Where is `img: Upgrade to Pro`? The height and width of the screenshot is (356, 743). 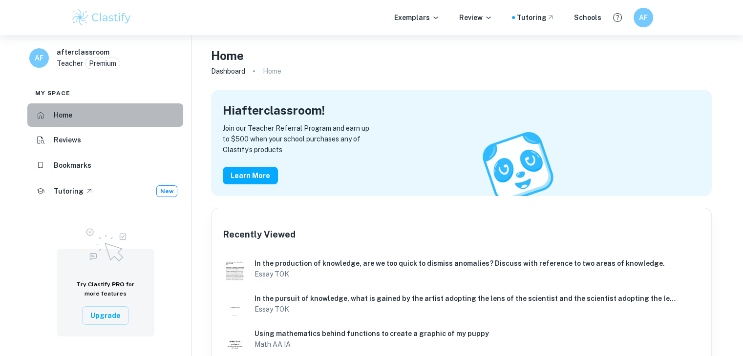 img: Upgrade to Pro is located at coordinates (105, 244).